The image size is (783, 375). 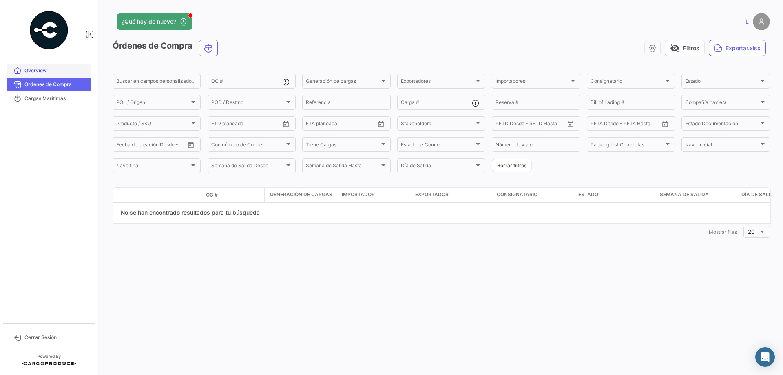 What do you see at coordinates (49, 84) in the screenshot?
I see `a: Órdenes de Compra` at bounding box center [49, 84].